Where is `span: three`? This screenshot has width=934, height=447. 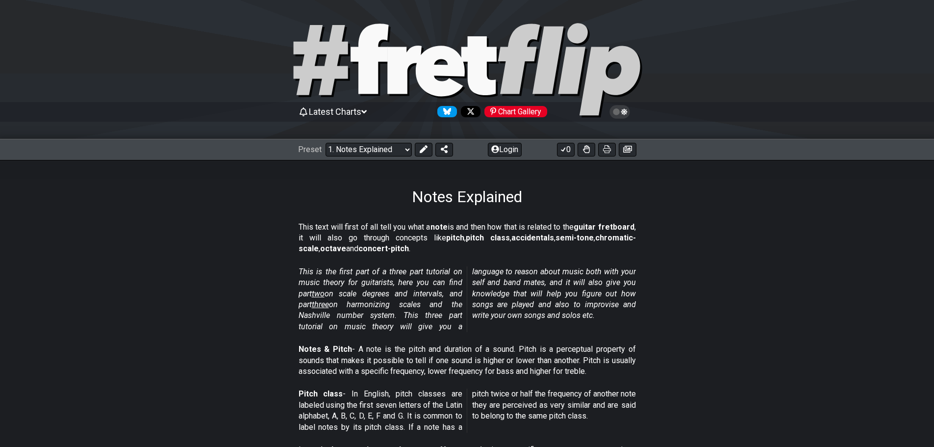
span: three is located at coordinates (320, 304).